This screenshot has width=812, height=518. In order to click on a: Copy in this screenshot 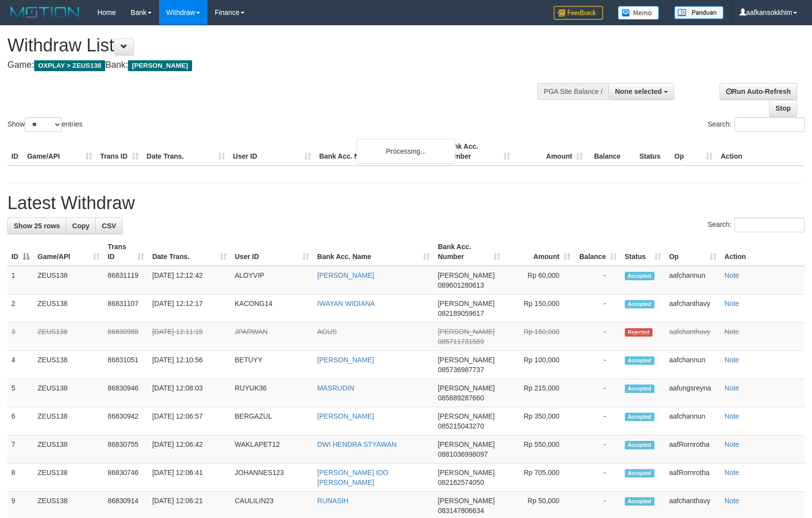, I will do `click(81, 226)`.